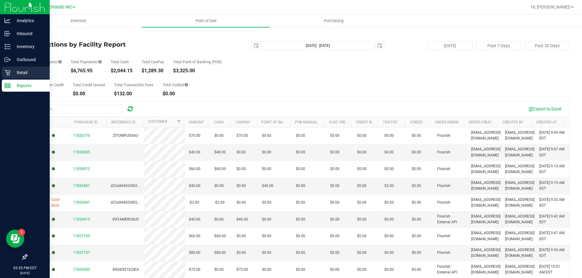  I want to click on span: IFATAMERUQUD, so click(125, 220).